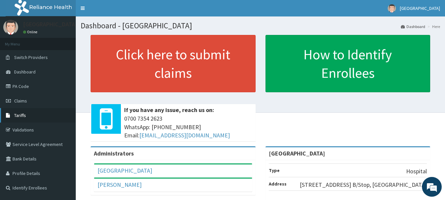  I want to click on span: Tariffs, so click(20, 115).